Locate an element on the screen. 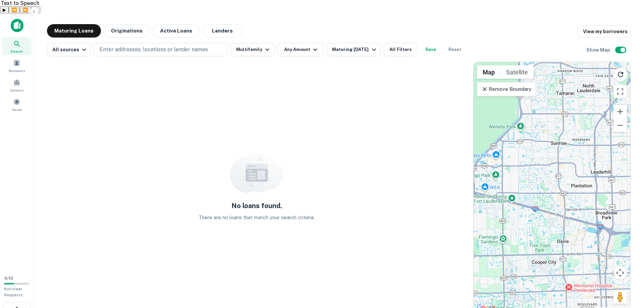 The image size is (644, 308). button: Settings is located at coordinates (35, 10).